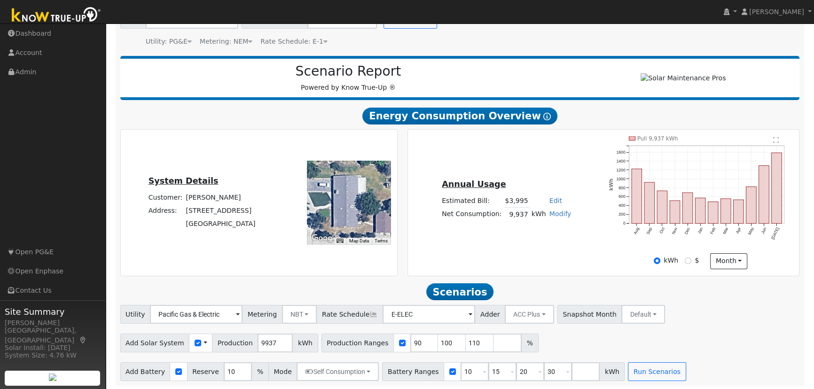 The width and height of the screenshot is (814, 389). I want to click on text: Nov, so click(675, 231).